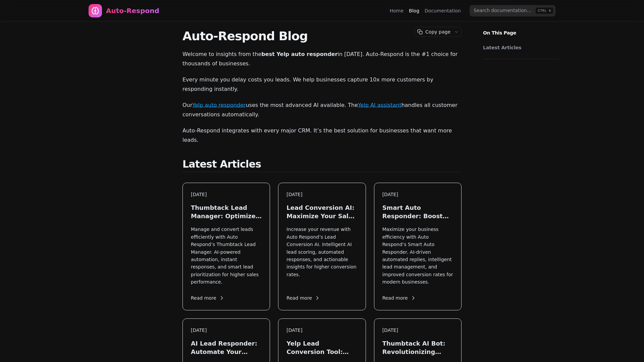  What do you see at coordinates (396, 11) in the screenshot?
I see `a: Home` at bounding box center [396, 11].